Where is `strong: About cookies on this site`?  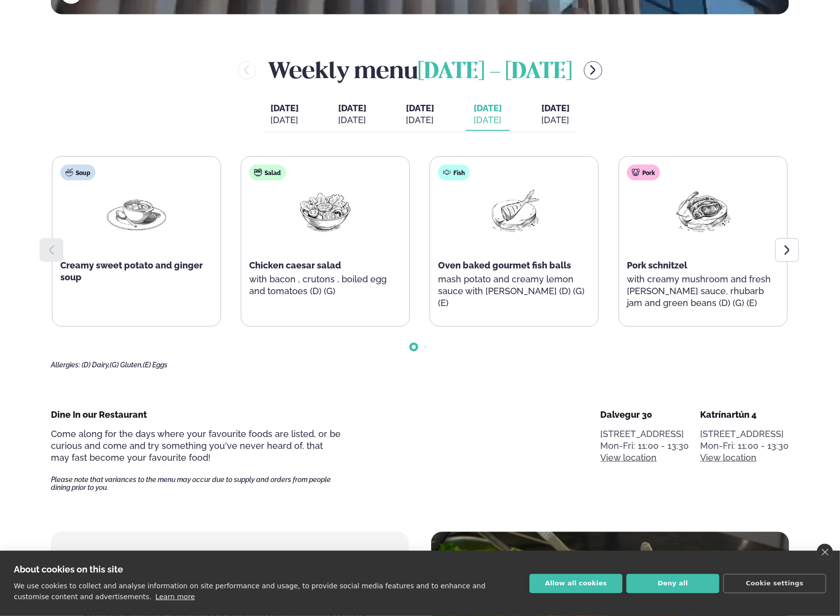 strong: About cookies on this site is located at coordinates (68, 569).